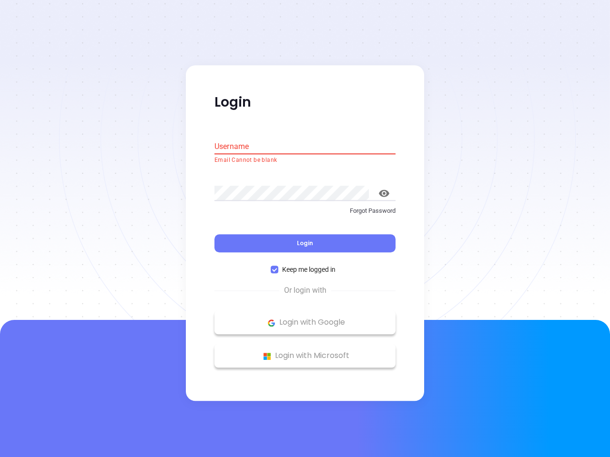 The image size is (610, 457). What do you see at coordinates (305, 323) in the screenshot?
I see `p: Login with Google` at bounding box center [305, 323].